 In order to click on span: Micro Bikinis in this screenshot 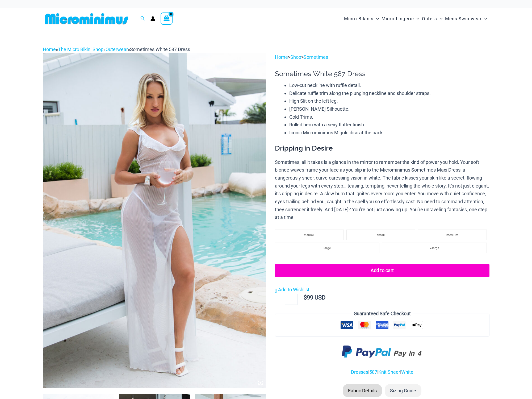, I will do `click(359, 19)`.